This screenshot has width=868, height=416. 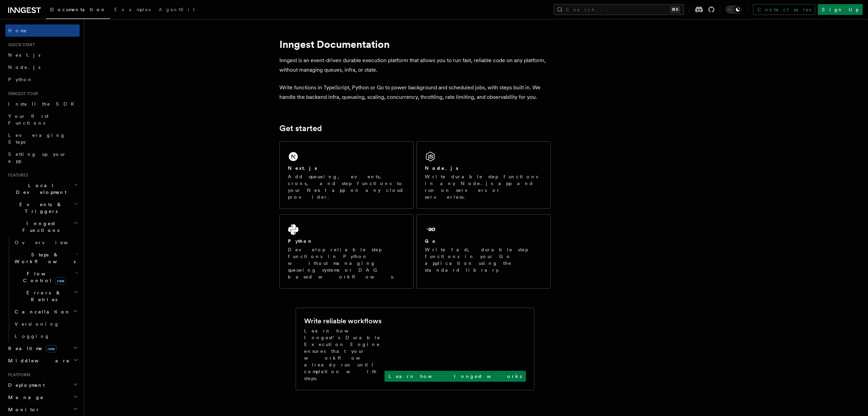 What do you see at coordinates (784, 10) in the screenshot?
I see `a: Contact sales` at bounding box center [784, 10].